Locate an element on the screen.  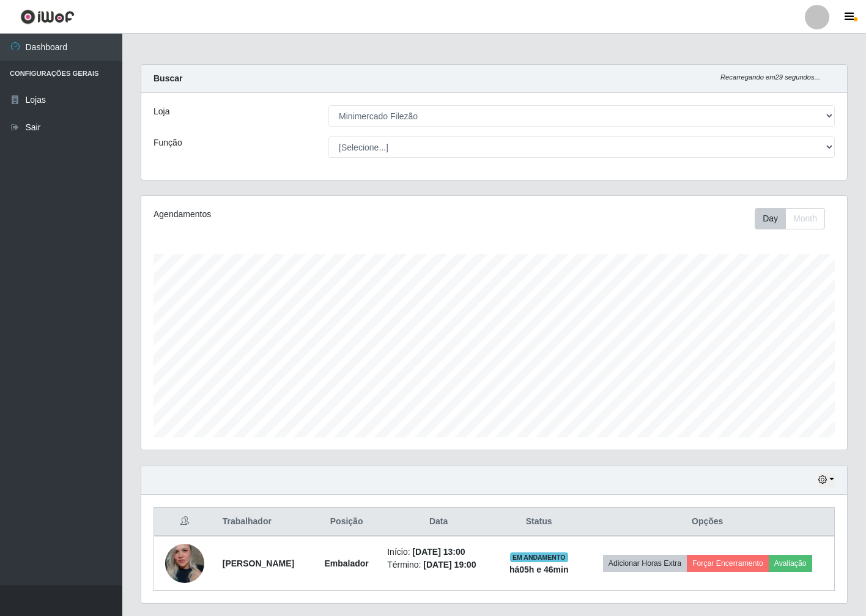
div: Agendamentos is located at coordinates (290, 214).